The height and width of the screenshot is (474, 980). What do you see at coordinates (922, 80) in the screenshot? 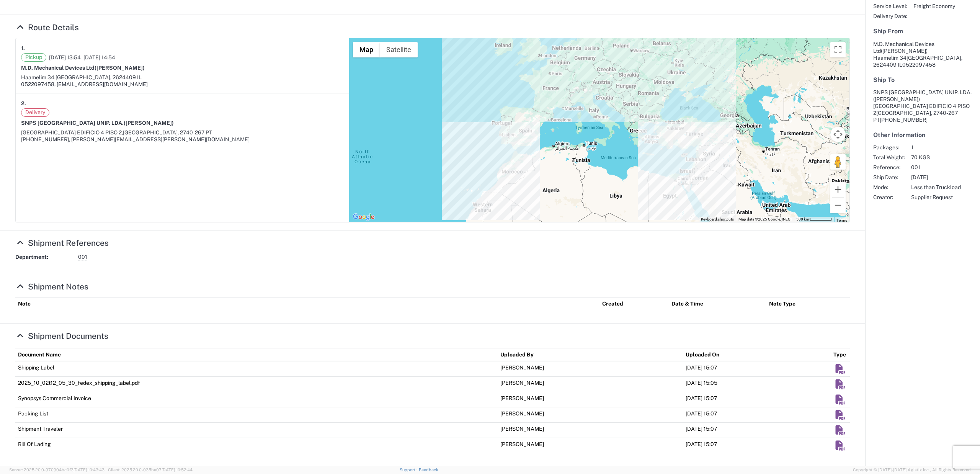
I see `h5: Ship To` at bounding box center [922, 80].